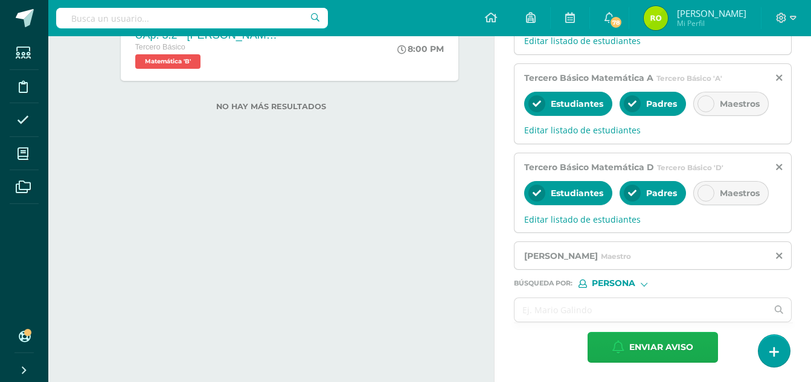 The height and width of the screenshot is (382, 811). I want to click on span: Tercero Básico Matemática D, so click(589, 167).